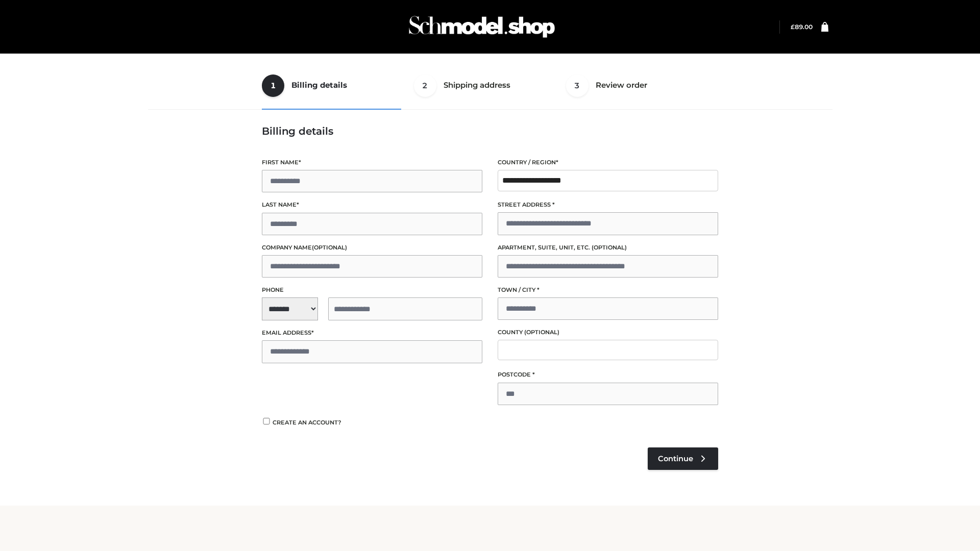  Describe the element at coordinates (372, 205) in the screenshot. I see `label: Last name` at that location.